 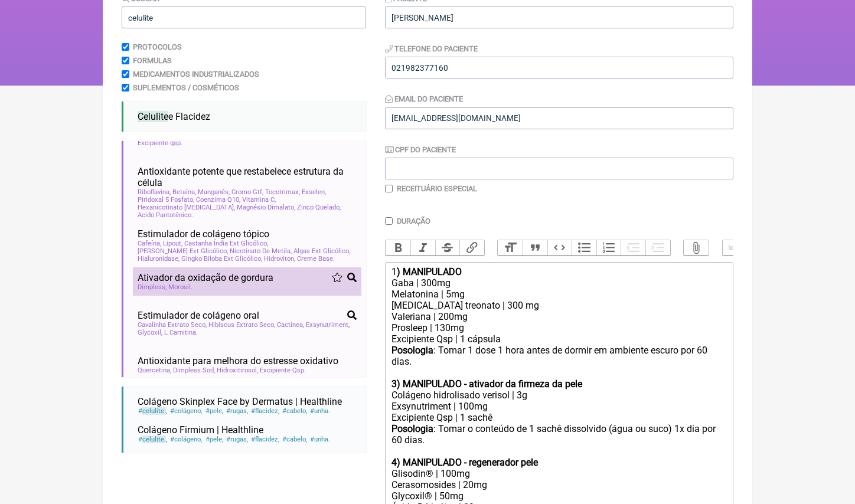 I want to click on button: Quote, so click(x=535, y=248).